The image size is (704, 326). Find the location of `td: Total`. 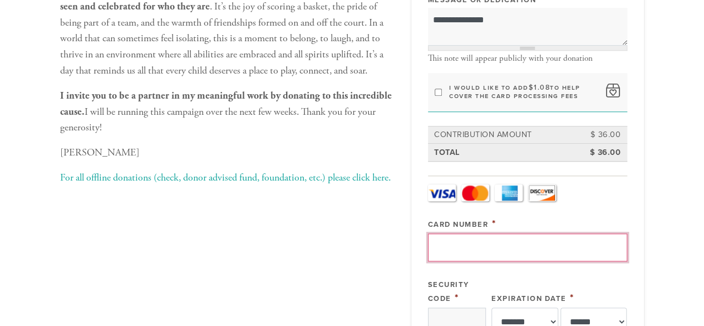

td: Total is located at coordinates (502, 152).